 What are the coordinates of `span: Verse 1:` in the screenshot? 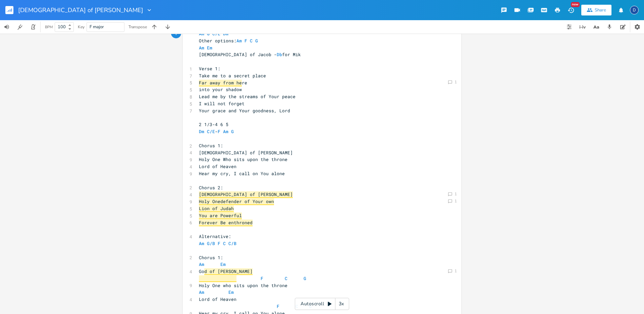 It's located at (210, 69).